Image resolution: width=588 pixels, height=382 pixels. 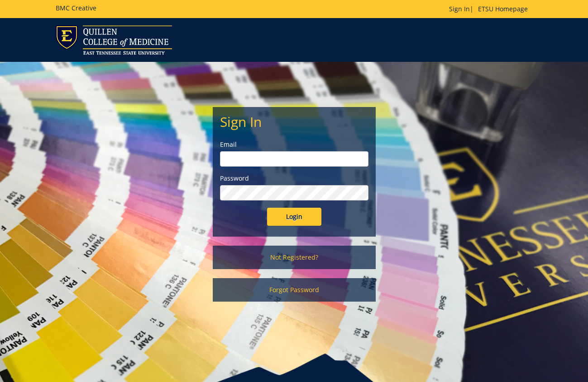 What do you see at coordinates (294, 257) in the screenshot?
I see `a: Not Registered?` at bounding box center [294, 257].